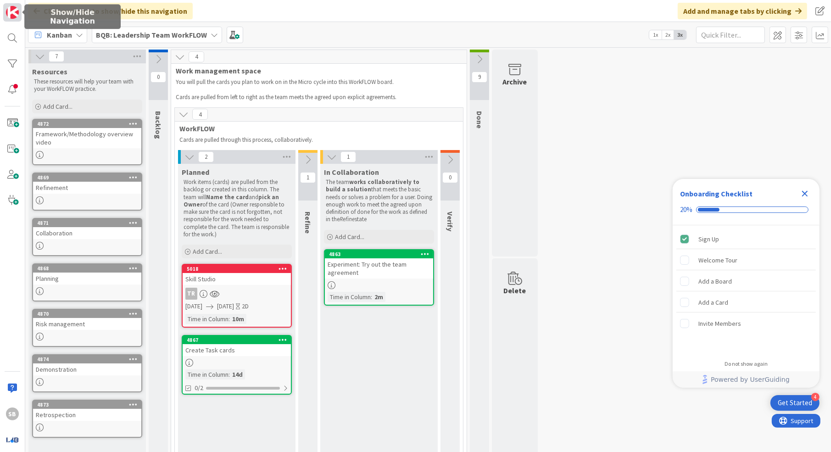 The image size is (831, 452). What do you see at coordinates (245, 306) in the screenshot?
I see `div: 2D` at bounding box center [245, 306].